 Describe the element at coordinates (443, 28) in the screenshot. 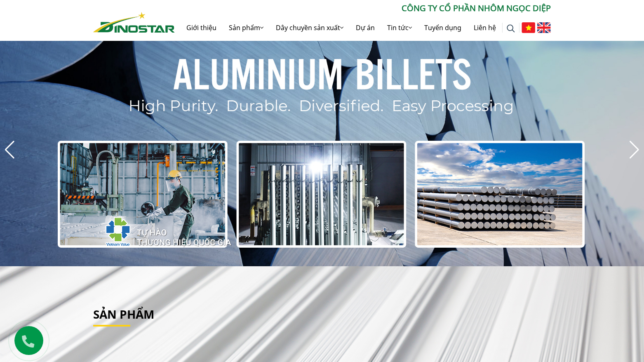

I see `a: Tuyển dụng` at that location.